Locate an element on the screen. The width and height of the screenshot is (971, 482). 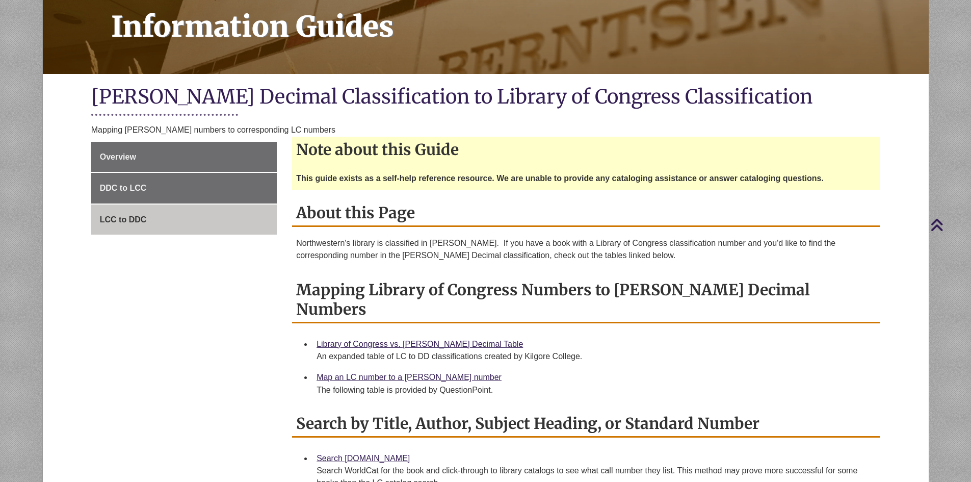
a: Back to Top is located at coordinates (949, 224).